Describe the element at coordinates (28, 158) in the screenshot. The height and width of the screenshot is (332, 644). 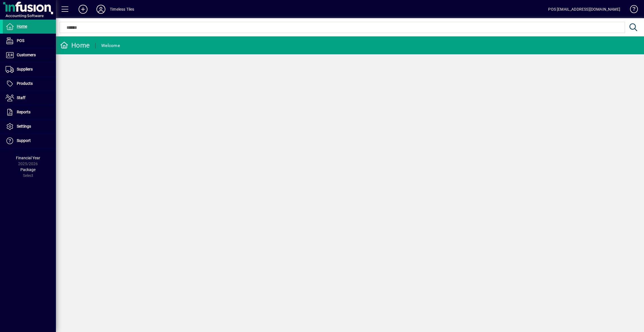
I see `span: Financial Year` at that location.